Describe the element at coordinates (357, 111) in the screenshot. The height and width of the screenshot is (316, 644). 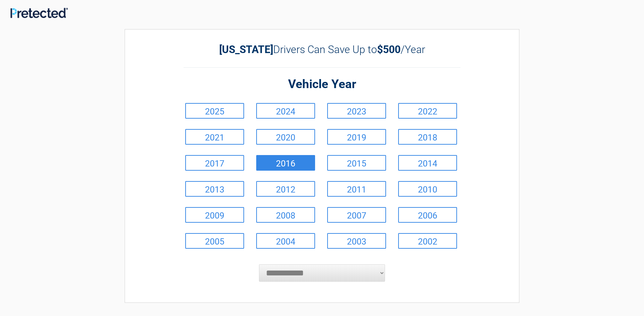
I see `a: 2023` at that location.